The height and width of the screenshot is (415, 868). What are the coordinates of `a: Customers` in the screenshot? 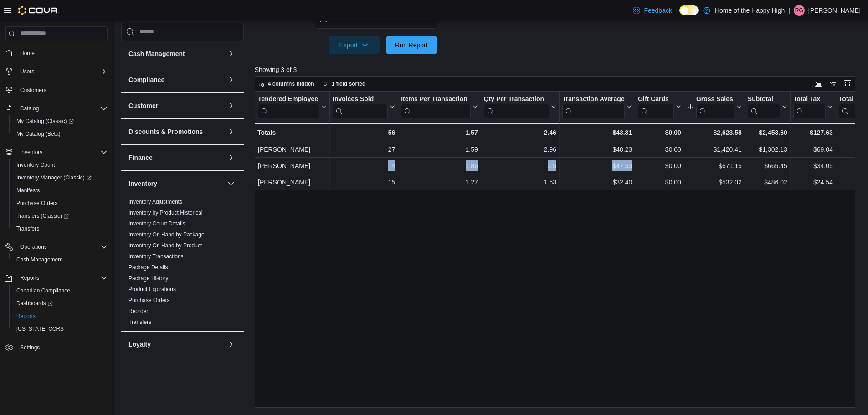 It's located at (33, 90).